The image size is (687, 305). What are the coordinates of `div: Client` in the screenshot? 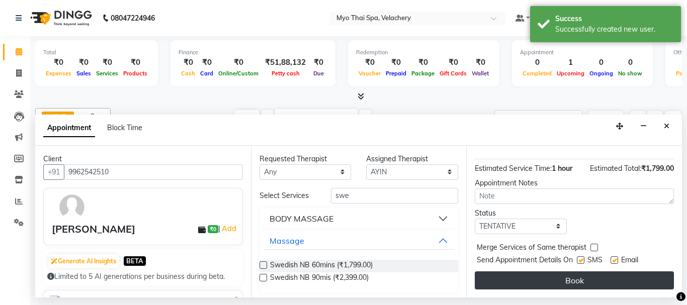 It's located at (143, 159).